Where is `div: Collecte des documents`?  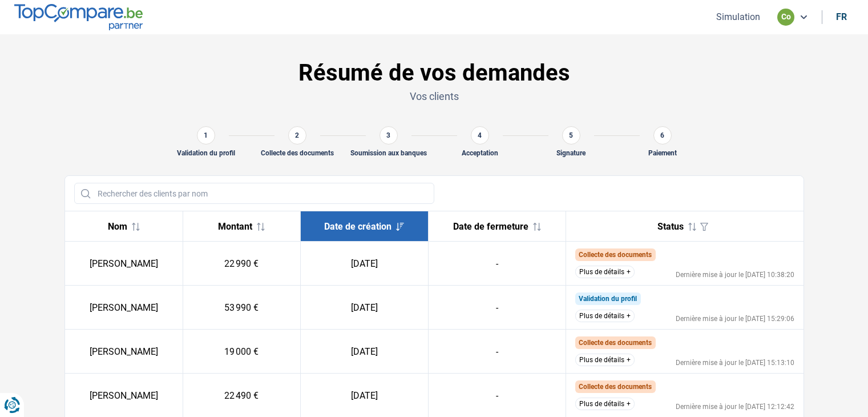
div: Collecte des documents is located at coordinates (297, 153).